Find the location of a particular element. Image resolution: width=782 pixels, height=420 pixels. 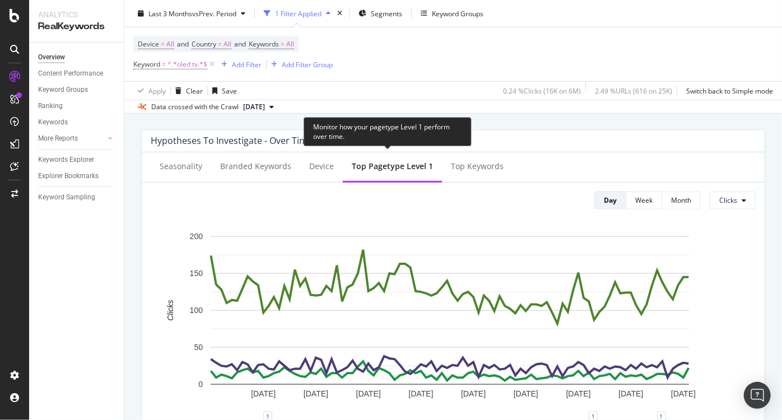

text: 100 is located at coordinates (197, 310).